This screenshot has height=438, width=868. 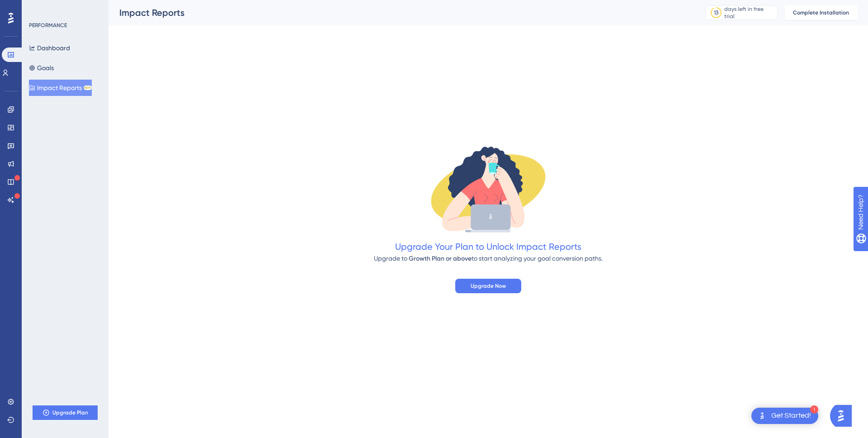 What do you see at coordinates (60, 88) in the screenshot?
I see `button: Impact ReportsBETA` at bounding box center [60, 88].